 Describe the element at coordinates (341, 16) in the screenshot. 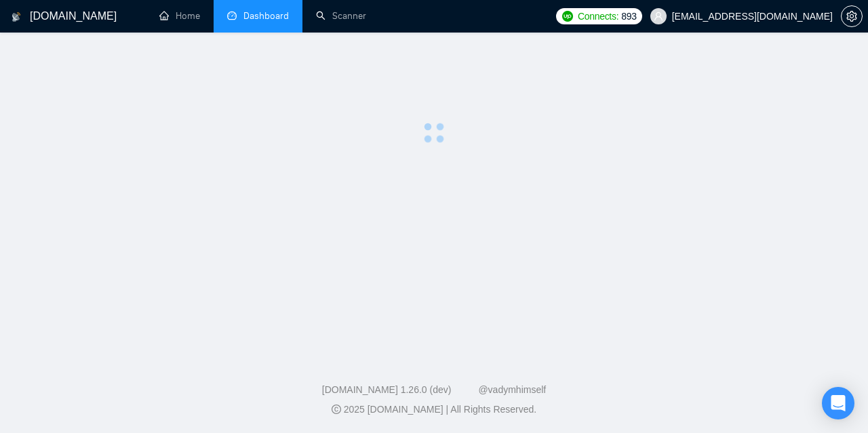

I see `a: searchScanner` at that location.